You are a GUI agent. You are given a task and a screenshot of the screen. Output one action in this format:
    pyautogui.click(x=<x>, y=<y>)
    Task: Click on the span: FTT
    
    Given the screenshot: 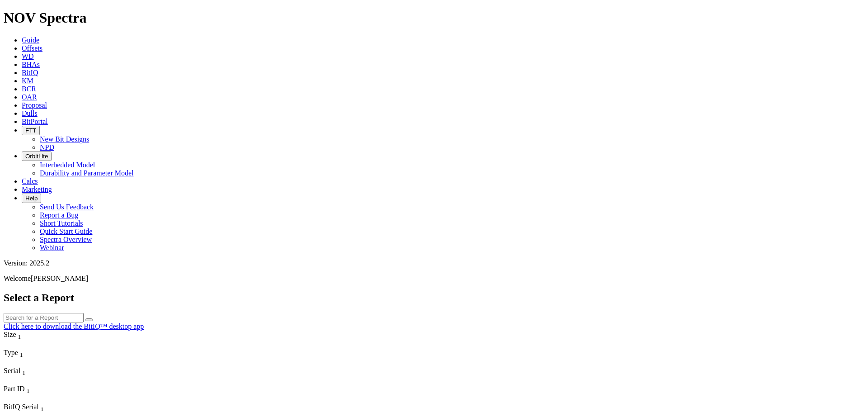 What is the action you would take?
    pyautogui.click(x=31, y=130)
    